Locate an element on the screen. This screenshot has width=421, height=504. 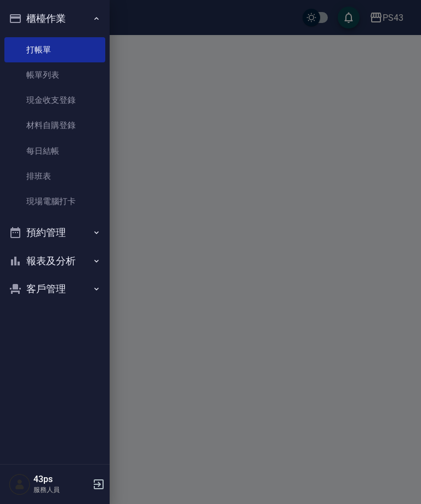
a: 現場電腦打卡 is located at coordinates (54, 201).